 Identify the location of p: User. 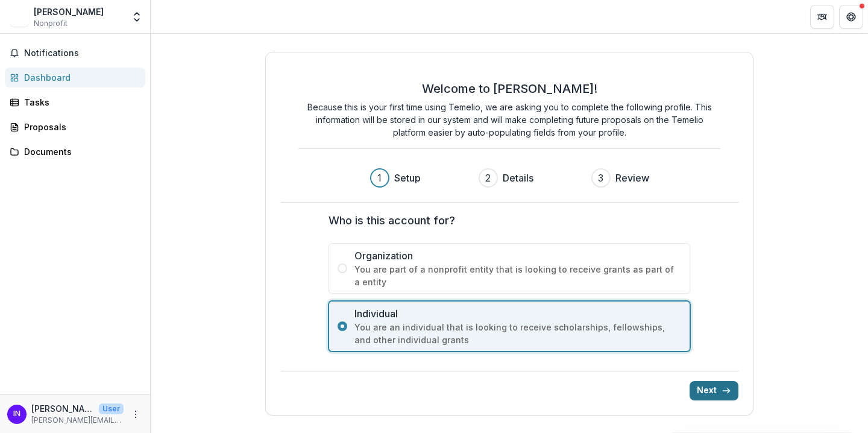
(111, 409).